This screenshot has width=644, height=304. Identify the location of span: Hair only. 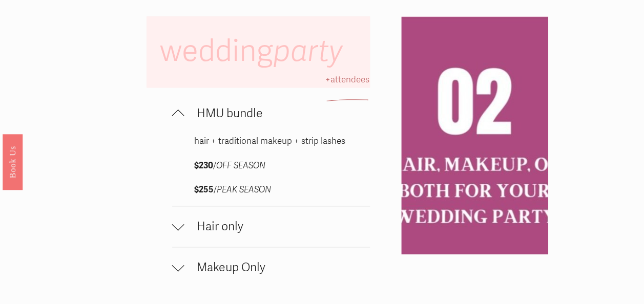
(277, 227).